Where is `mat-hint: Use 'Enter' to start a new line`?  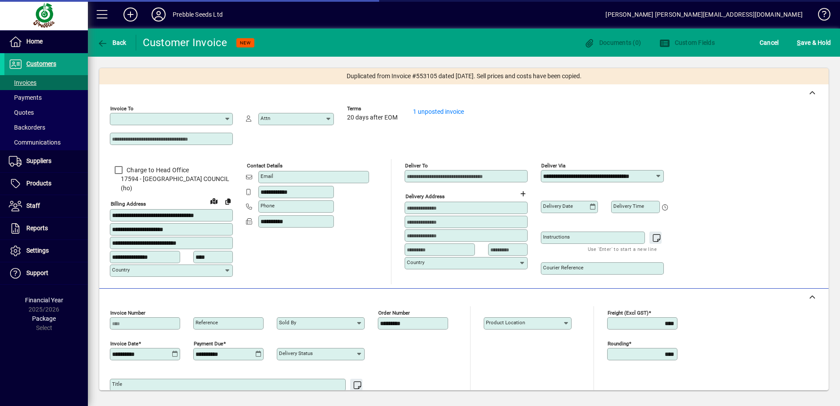 mat-hint: Use 'Enter' to start a new line is located at coordinates (622, 249).